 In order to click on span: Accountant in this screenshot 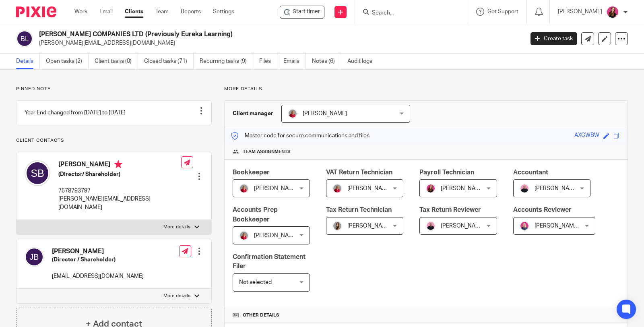, I will do `click(530, 173)`.